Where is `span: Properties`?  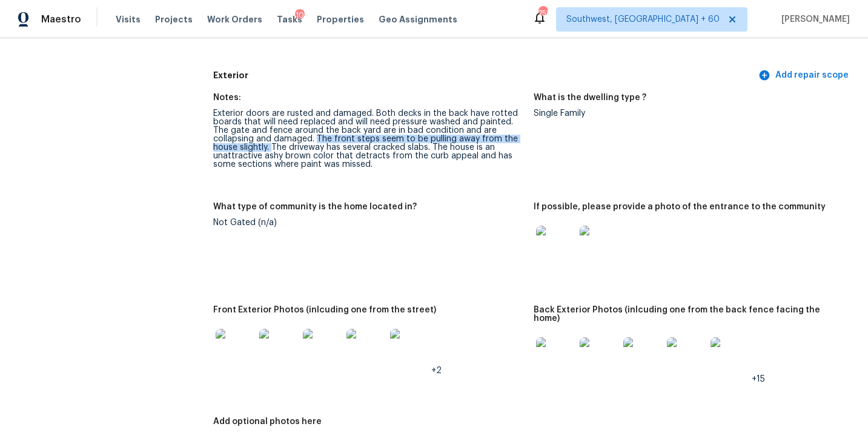
span: Properties is located at coordinates (341, 19).